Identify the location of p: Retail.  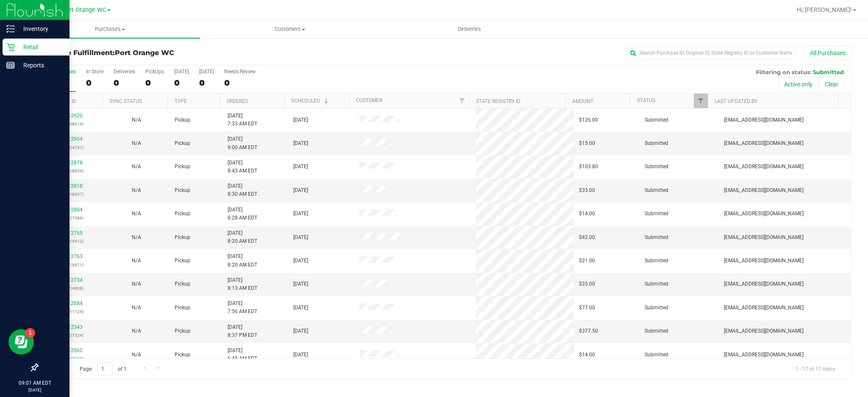
(40, 47).